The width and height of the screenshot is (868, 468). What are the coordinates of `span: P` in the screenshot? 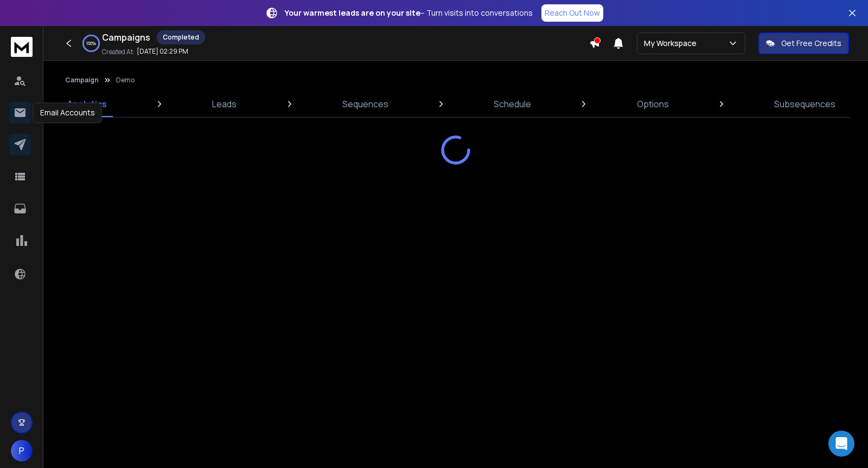 It's located at (22, 451).